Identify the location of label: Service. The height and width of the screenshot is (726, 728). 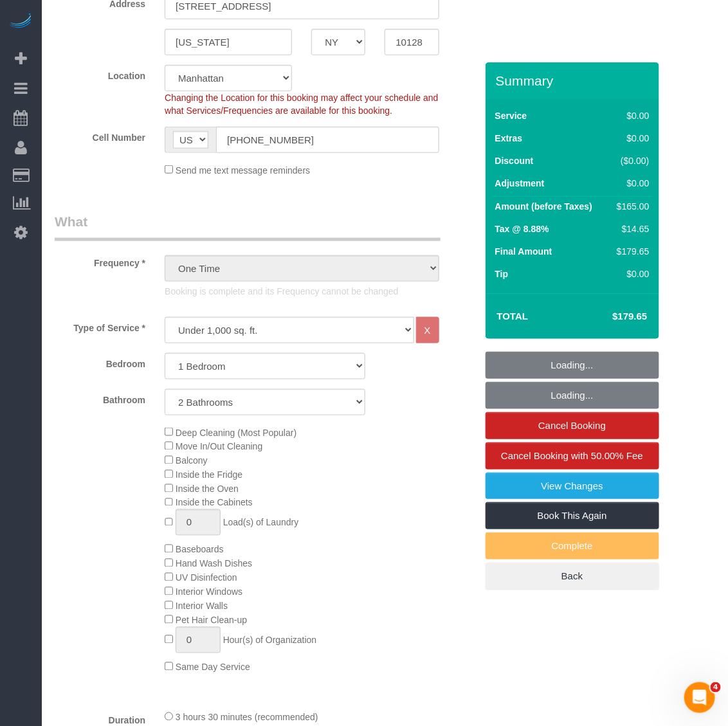
(511, 116).